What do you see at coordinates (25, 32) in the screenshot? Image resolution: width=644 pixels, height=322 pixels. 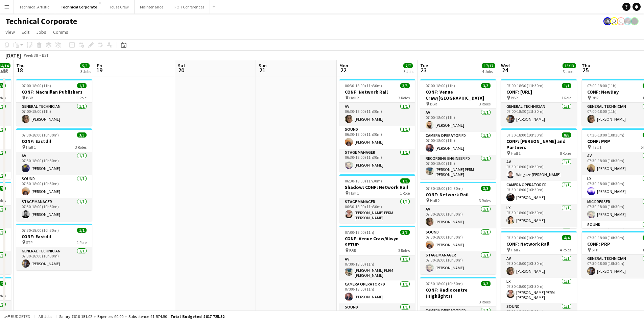 I see `a: Edit` at bounding box center [25, 32].